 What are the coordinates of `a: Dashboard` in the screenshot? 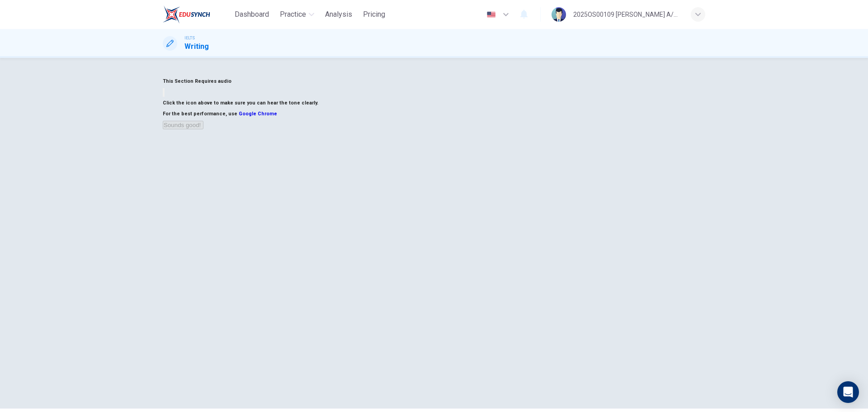 It's located at (252, 14).